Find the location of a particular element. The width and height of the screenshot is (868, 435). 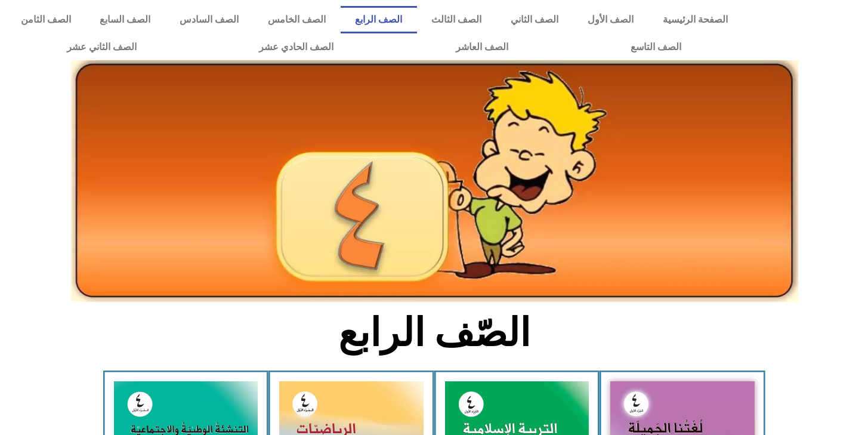

a: الصف التاسع is located at coordinates (656, 47).